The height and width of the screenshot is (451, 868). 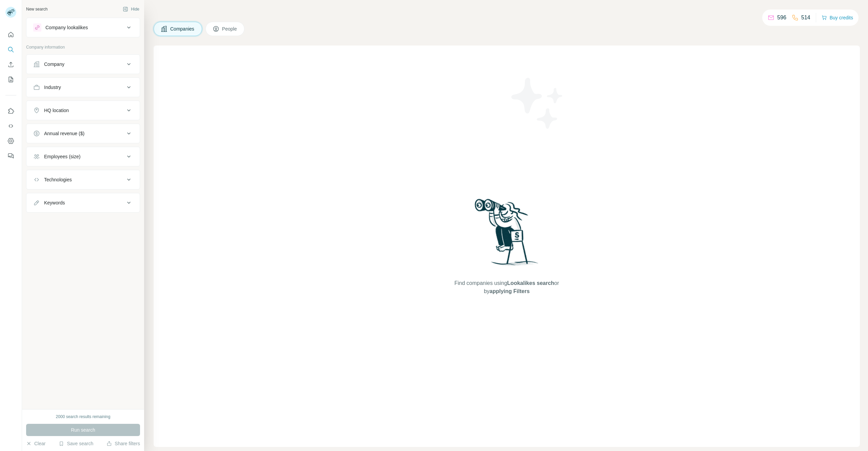 What do you see at coordinates (11, 49) in the screenshot?
I see `button: Search` at bounding box center [11, 49].